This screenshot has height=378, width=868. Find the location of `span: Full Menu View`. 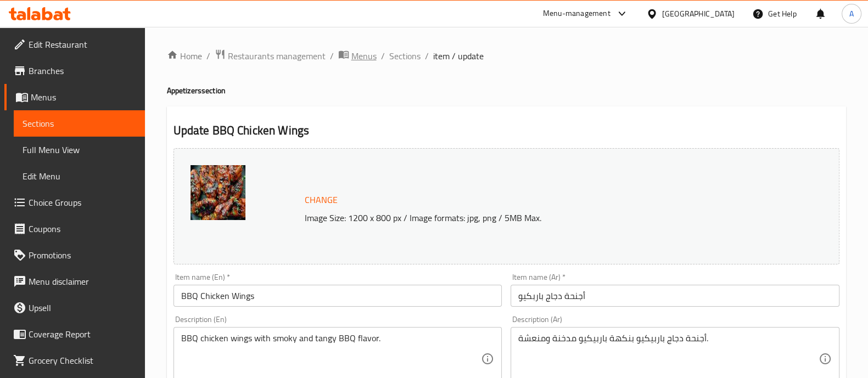

span: Full Menu View is located at coordinates (79, 150).